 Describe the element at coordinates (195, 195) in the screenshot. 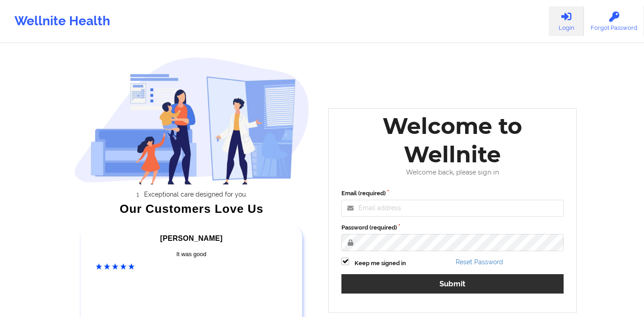

I see `li: Exceptional care designed for you.` at that location.